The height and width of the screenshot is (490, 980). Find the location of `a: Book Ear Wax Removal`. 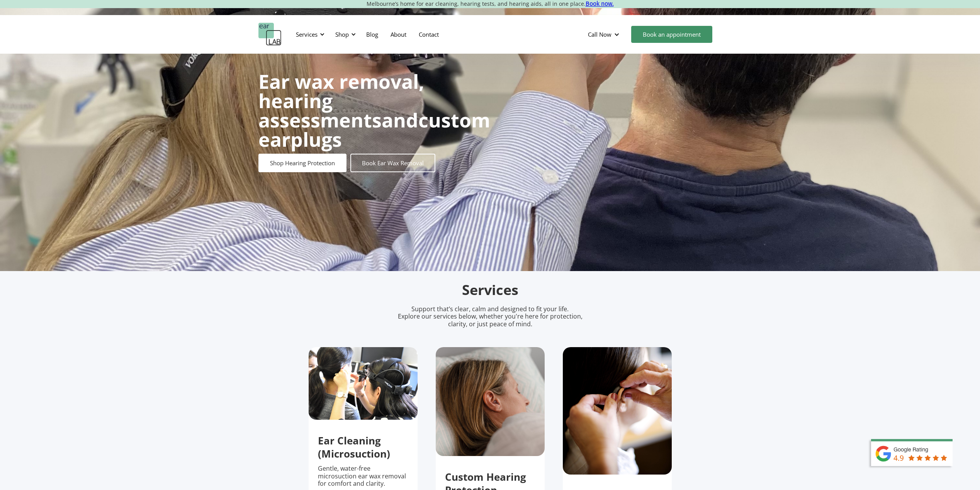

a: Book Ear Wax Removal is located at coordinates (393, 163).